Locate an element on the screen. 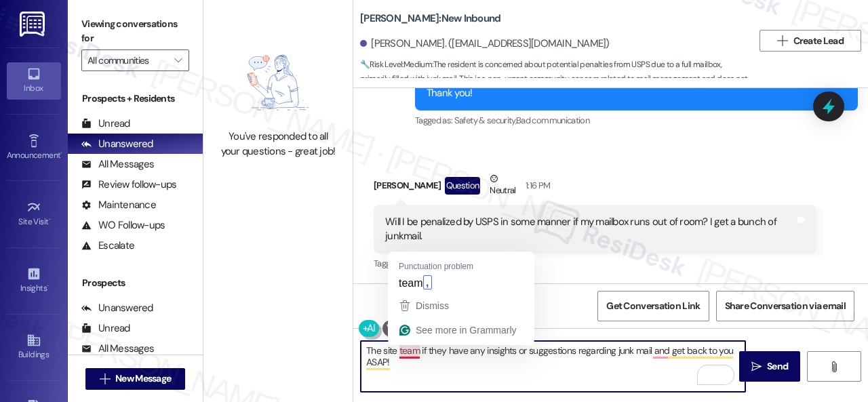 The height and width of the screenshot is (402, 868). a: Inbox is located at coordinates (34, 80).